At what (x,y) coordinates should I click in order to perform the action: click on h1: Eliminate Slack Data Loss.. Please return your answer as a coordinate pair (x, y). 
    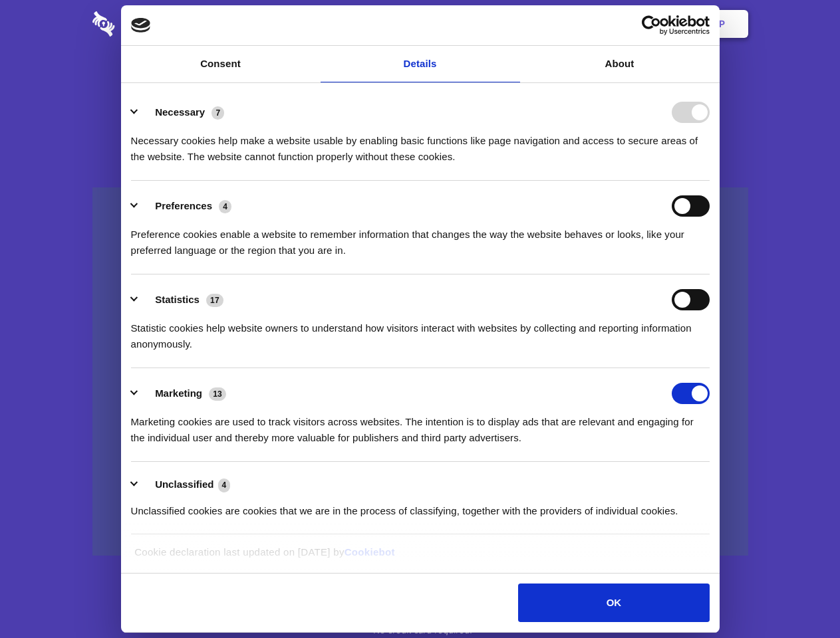
    Looking at the image, I should click on (420, 83).